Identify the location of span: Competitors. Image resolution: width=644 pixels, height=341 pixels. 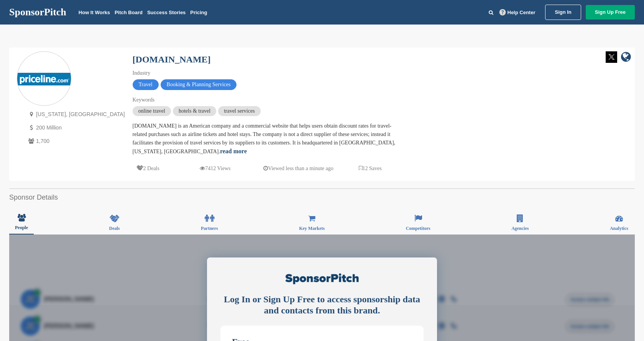
(418, 228).